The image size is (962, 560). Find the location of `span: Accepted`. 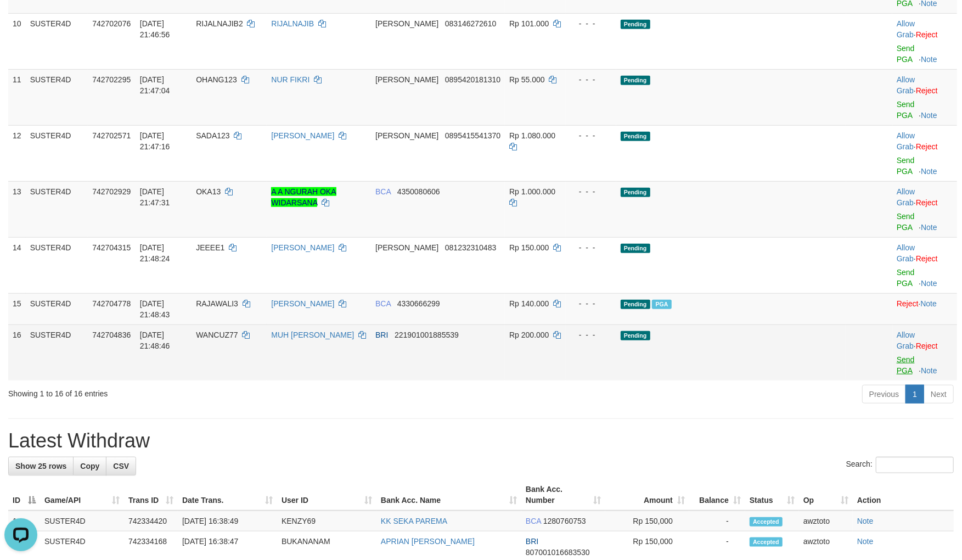

span: Accepted is located at coordinates (767, 541).